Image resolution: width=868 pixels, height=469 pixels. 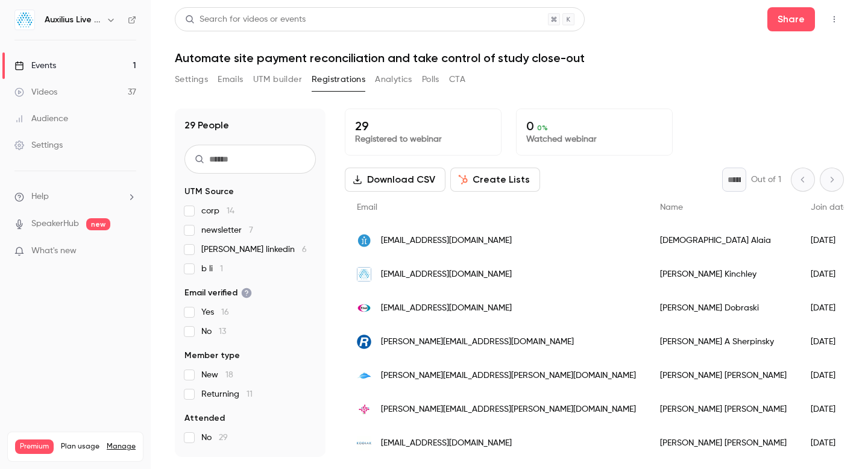 What do you see at coordinates (364, 308) in the screenshot?
I see `img: eisai.com` at bounding box center [364, 308].